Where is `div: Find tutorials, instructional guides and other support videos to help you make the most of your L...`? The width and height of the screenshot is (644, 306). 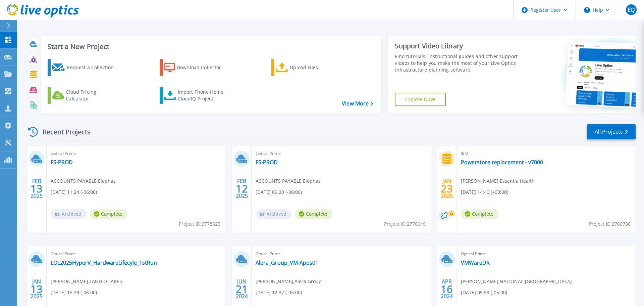 div: Find tutorials, instructional guides and other support videos to help you make the most of your L... is located at coordinates (458, 63).